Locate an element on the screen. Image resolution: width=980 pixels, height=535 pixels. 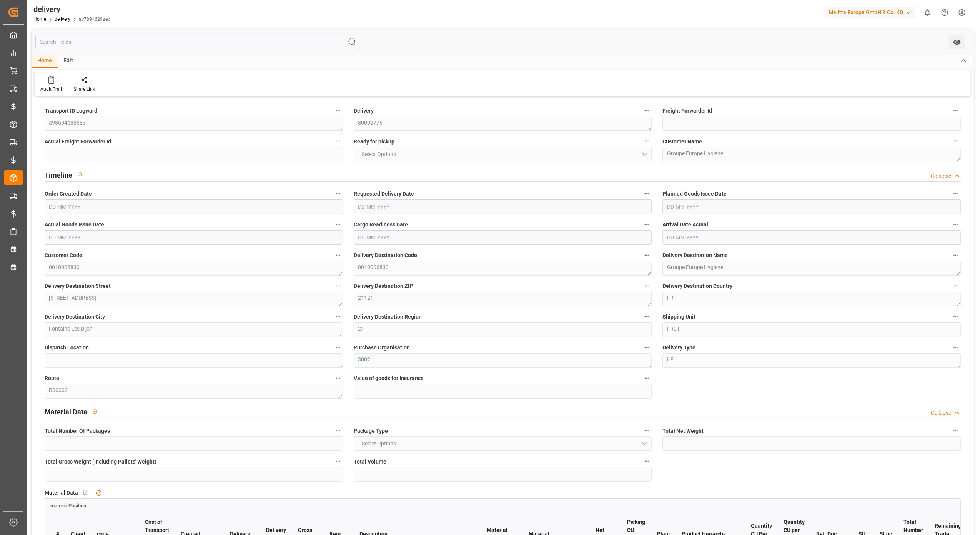
div: delivery is located at coordinates (72, 9).